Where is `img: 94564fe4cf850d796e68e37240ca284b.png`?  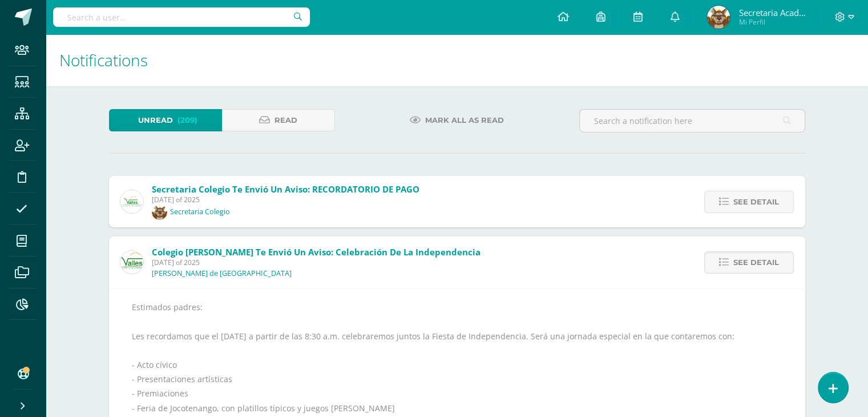 img: 94564fe4cf850d796e68e37240ca284b.png is located at coordinates (132, 262).